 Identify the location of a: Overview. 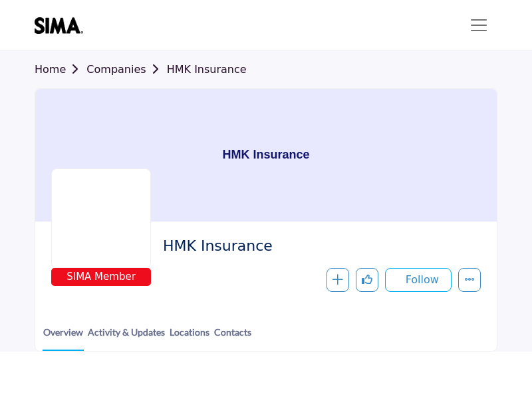
(63, 338).